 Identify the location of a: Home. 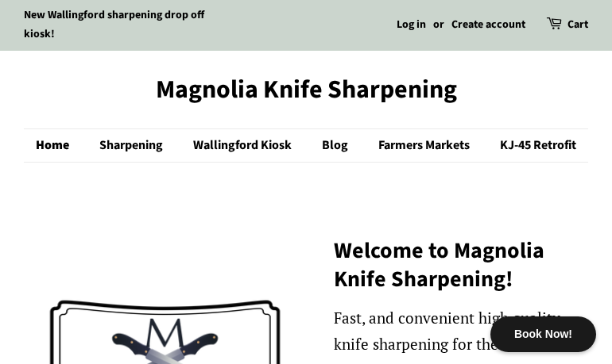
(60, 145).